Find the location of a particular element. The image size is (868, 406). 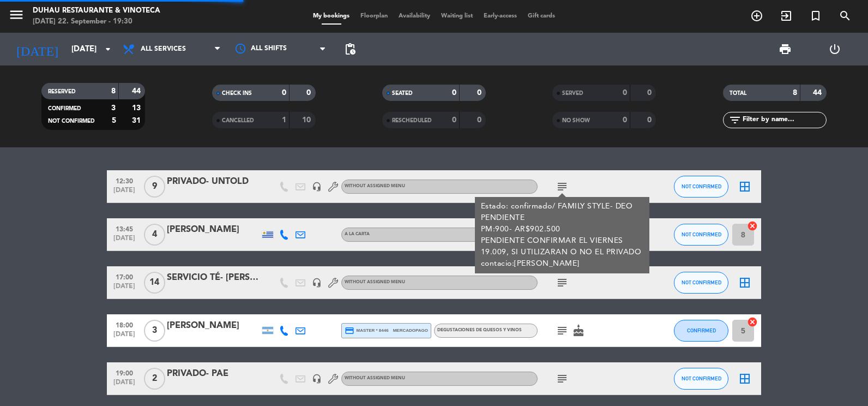

div: Estado: confirmado/ FAMILY STYLE- DEO PENDIENTE PM:900- AR$902.500 PENDIENTE CONFIRMAR EL VIERNES... is located at coordinates (562, 235).